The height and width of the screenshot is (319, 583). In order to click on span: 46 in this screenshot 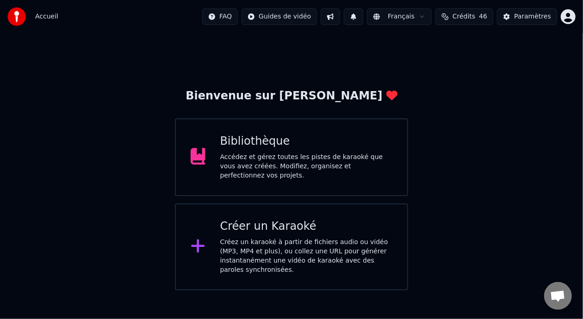, I will do `click(483, 17)`.